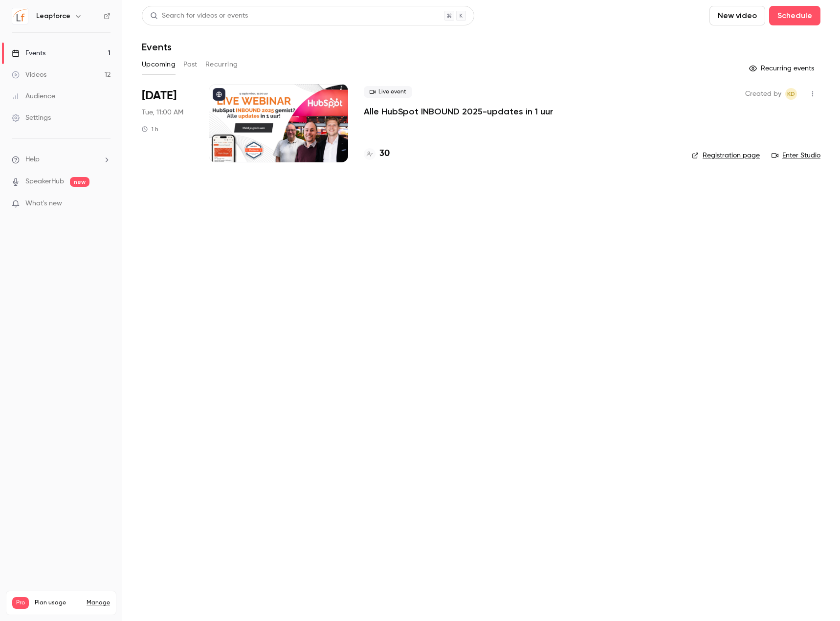 The height and width of the screenshot is (621, 840). I want to click on span: Live event, so click(388, 92).